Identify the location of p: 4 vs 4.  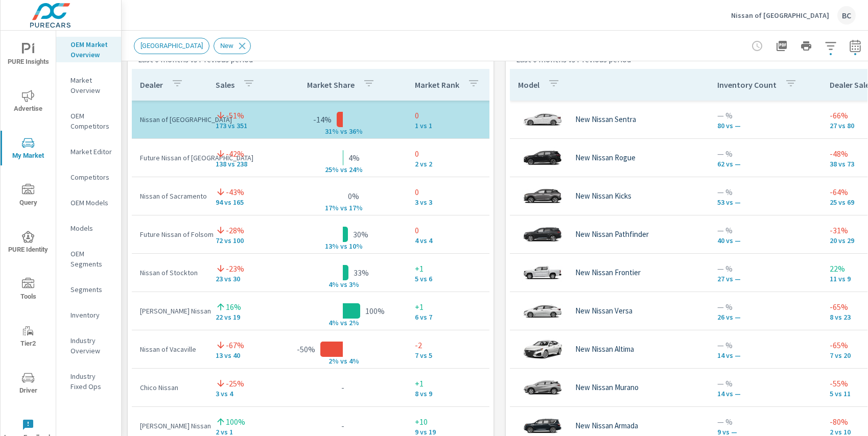
(457, 240).